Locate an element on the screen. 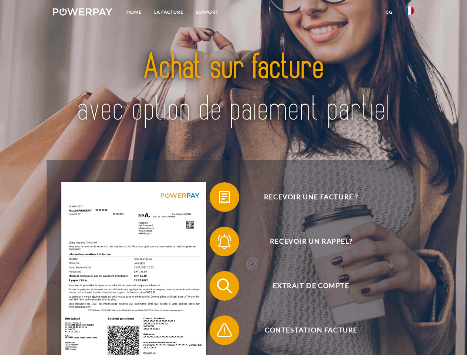  span: Recevoir un rappel? is located at coordinates (311, 241).